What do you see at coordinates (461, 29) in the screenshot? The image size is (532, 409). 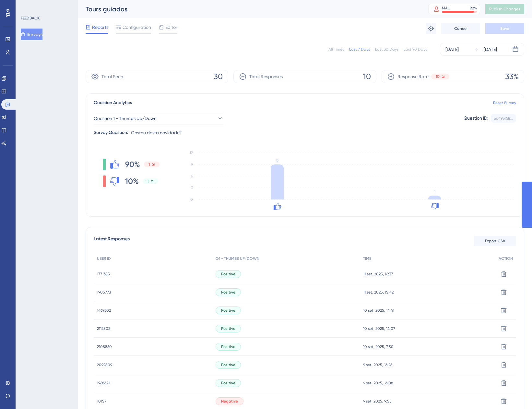 I see `span: Cancel` at bounding box center [461, 29].